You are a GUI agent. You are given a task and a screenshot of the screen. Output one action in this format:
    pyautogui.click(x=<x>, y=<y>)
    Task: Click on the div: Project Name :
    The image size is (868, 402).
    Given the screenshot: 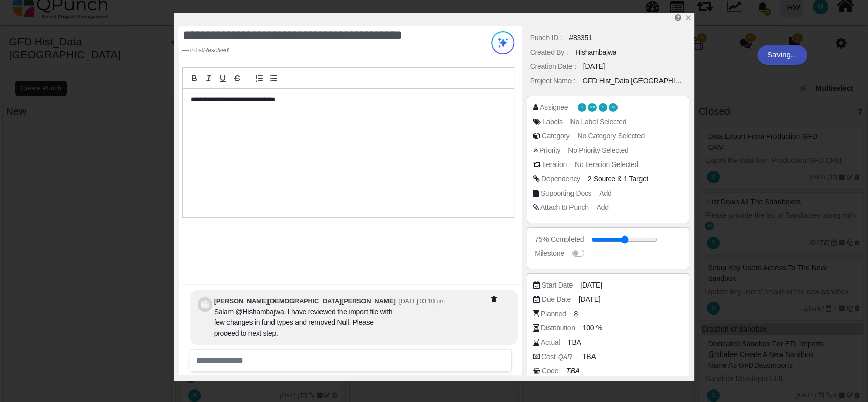 What is the action you would take?
    pyautogui.click(x=553, y=81)
    